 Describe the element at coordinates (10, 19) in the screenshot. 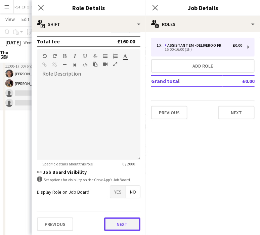

I see `span: View` at that location.